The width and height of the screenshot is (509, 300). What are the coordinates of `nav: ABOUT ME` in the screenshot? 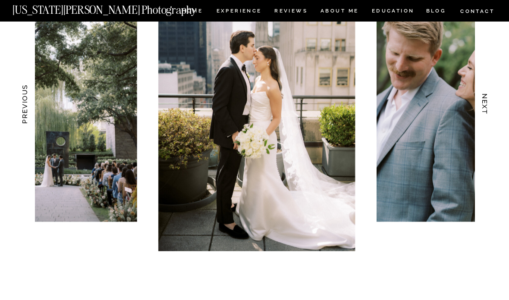 It's located at (339, 12).